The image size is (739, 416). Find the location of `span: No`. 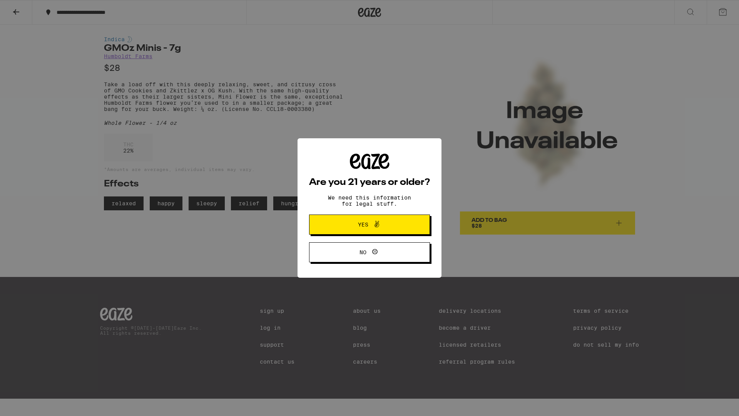

span: No is located at coordinates (363, 252).